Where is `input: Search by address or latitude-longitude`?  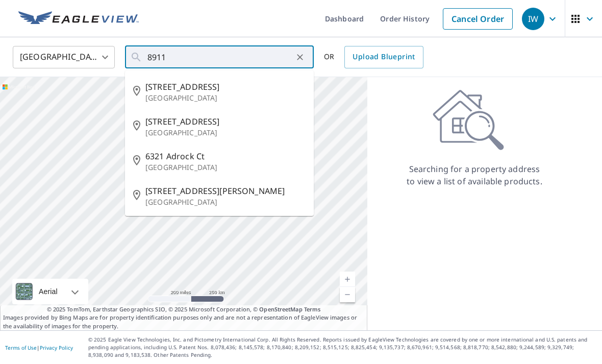 input: Search by address or latitude-longitude is located at coordinates (220, 57).